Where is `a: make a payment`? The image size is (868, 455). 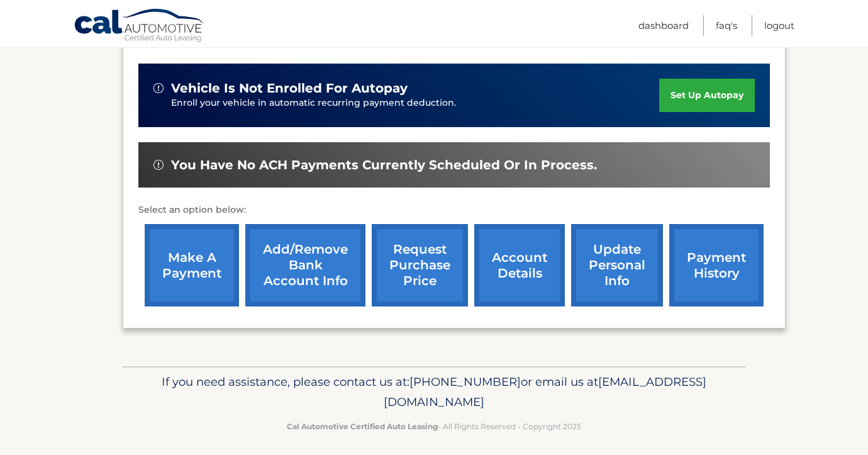 a: make a payment is located at coordinates (192, 265).